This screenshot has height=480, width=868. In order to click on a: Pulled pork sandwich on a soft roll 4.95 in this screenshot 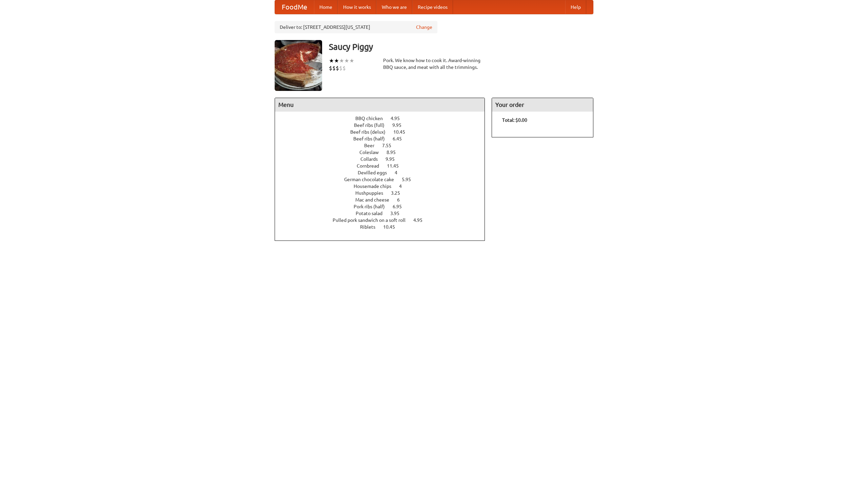, I will do `click(384, 220)`.